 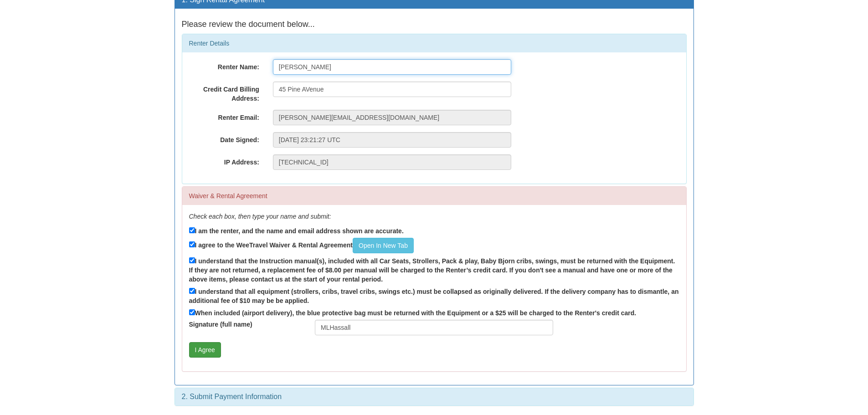 I want to click on h3: 2. Submit Payment Information, so click(x=435, y=397).